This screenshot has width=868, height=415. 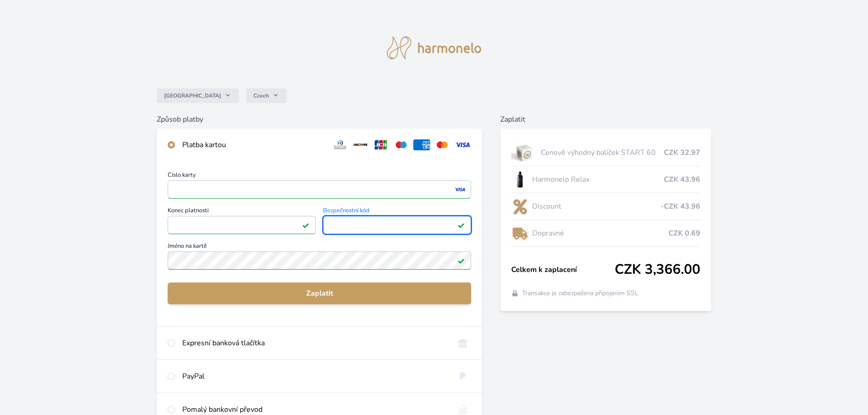 I want to click on span: CZK 32.97, so click(x=682, y=152).